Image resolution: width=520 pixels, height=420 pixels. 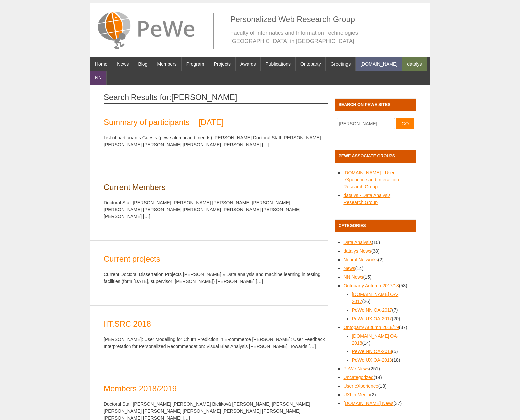 What do you see at coordinates (143, 64) in the screenshot?
I see `a: Blog` at bounding box center [143, 64].